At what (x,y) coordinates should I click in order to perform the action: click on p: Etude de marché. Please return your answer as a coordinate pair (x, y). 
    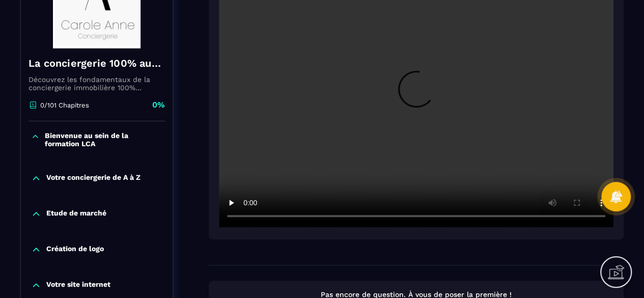
    Looking at the image, I should click on (76, 214).